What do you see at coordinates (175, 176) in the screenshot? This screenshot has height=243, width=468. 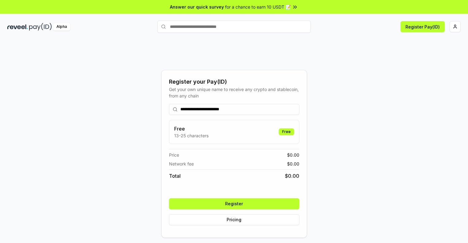 I see `span: Total` at bounding box center [175, 176].